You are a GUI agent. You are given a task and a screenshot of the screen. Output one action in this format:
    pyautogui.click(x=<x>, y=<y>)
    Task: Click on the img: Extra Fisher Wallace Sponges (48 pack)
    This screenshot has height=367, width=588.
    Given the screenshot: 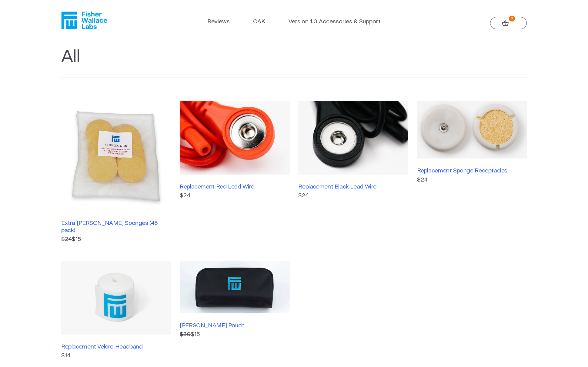 What is the action you would take?
    pyautogui.click(x=116, y=157)
    